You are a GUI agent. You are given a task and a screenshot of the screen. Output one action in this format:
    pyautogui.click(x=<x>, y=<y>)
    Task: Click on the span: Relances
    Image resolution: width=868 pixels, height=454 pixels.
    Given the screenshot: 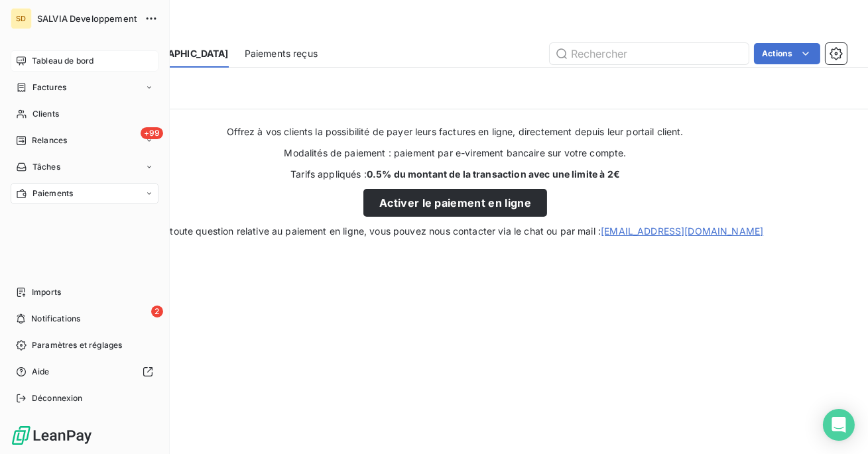 What is the action you would take?
    pyautogui.click(x=49, y=141)
    